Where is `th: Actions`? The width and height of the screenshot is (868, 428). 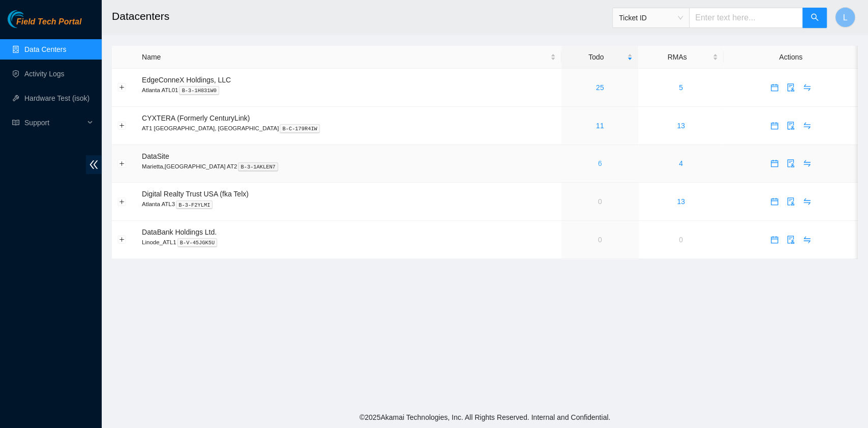
th: Actions is located at coordinates (791, 57).